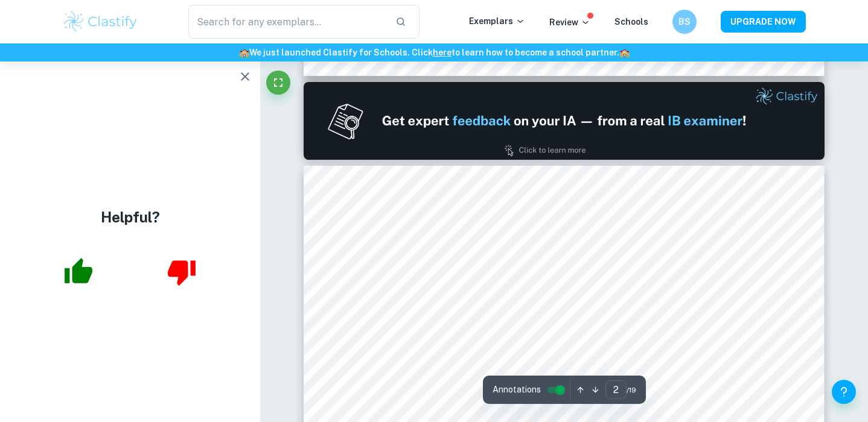 Image resolution: width=868 pixels, height=422 pixels. What do you see at coordinates (278, 82) in the screenshot?
I see `button: Fullscreen` at bounding box center [278, 82].